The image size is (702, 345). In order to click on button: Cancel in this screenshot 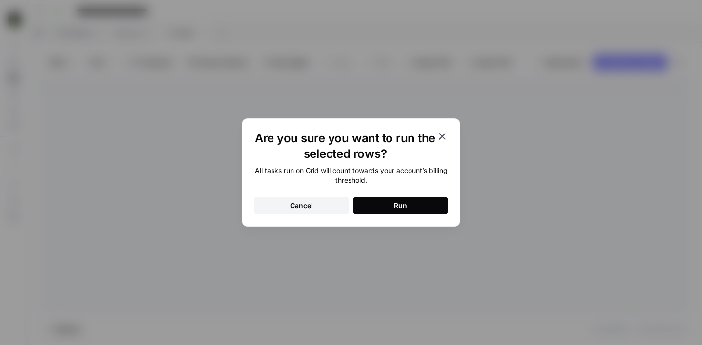, I will do `click(301, 206)`.